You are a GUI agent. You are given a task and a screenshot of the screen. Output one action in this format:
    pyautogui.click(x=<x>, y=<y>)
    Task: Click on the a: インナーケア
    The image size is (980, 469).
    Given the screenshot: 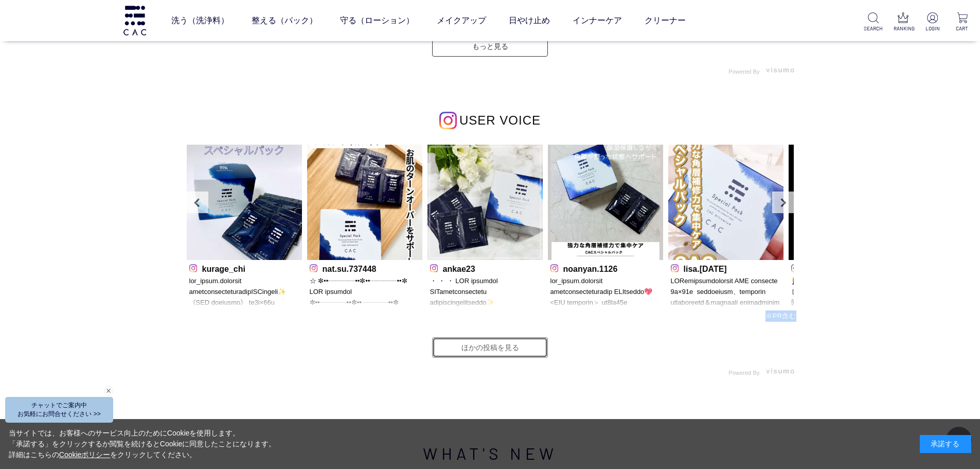 What is the action you would take?
    pyautogui.click(x=598, y=21)
    